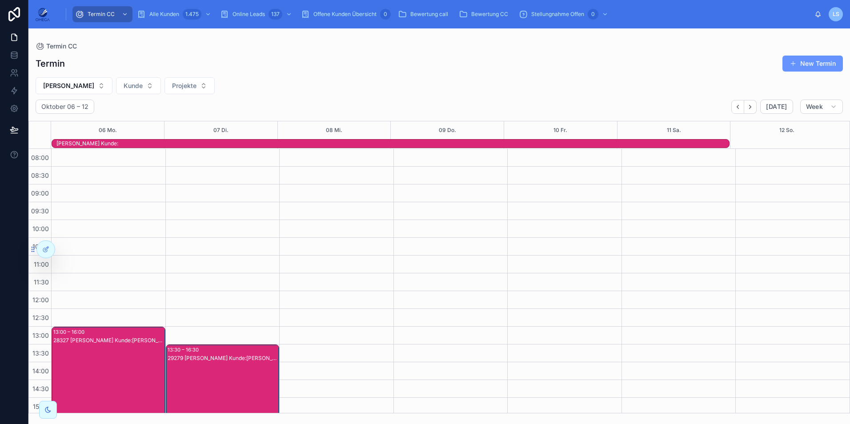 This screenshot has width=850, height=424. I want to click on div: 09 Do., so click(447, 130).